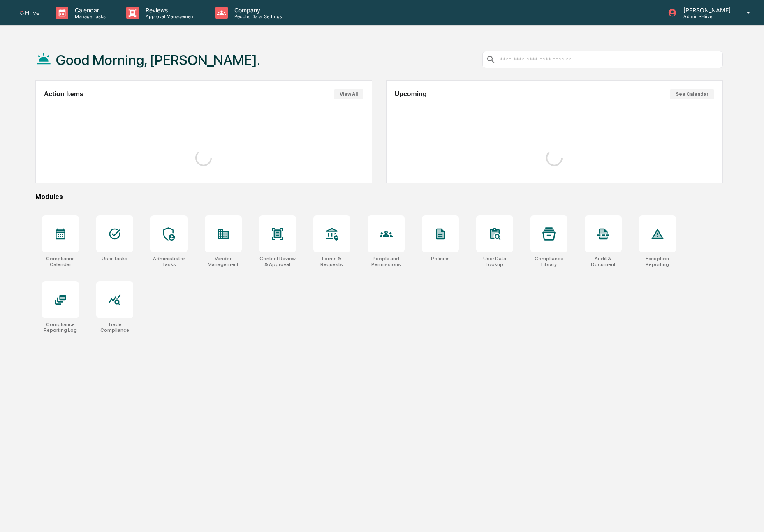 The image size is (764, 532). Describe the element at coordinates (257, 10) in the screenshot. I see `p: Company` at that location.